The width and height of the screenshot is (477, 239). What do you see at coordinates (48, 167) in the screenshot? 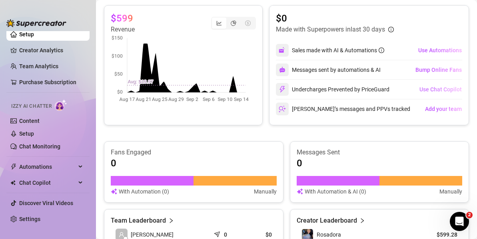
I see `span: Automations` at bounding box center [48, 167].